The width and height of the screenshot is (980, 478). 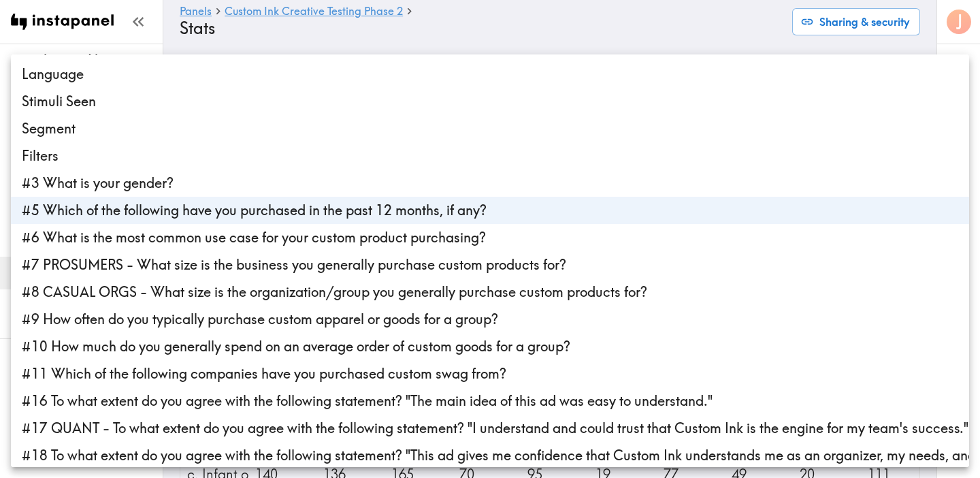 What do you see at coordinates (490, 374) in the screenshot?
I see `li: #11 Which of the following companies have you purchased custom swag from?` at bounding box center [490, 374].